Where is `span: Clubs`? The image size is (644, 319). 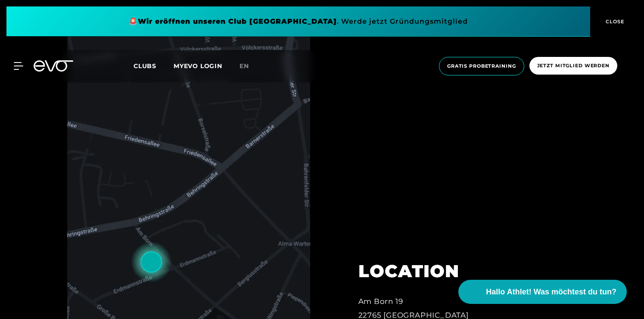
span: Clubs is located at coordinates (145, 66).